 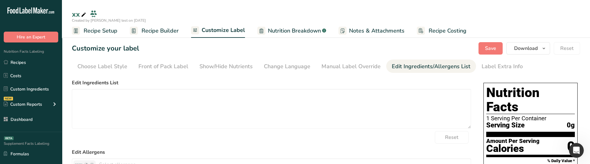 I want to click on button: Hire an Expert, so click(x=31, y=37).